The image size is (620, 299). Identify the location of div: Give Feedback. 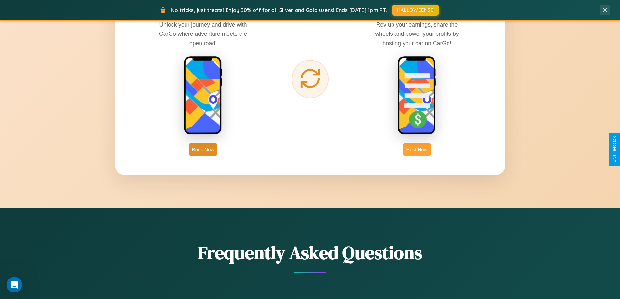
(615, 150).